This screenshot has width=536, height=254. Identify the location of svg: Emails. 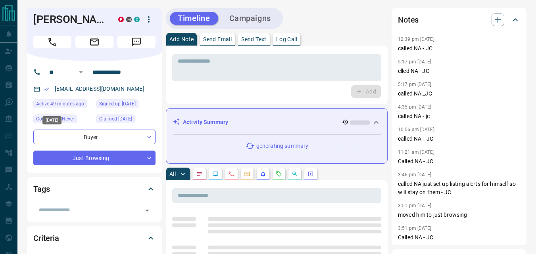
(247, 174).